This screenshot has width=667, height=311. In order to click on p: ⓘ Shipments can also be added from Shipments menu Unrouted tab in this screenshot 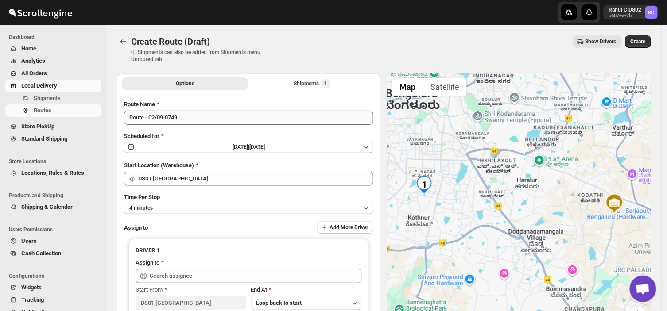, I will do `click(201, 56)`.